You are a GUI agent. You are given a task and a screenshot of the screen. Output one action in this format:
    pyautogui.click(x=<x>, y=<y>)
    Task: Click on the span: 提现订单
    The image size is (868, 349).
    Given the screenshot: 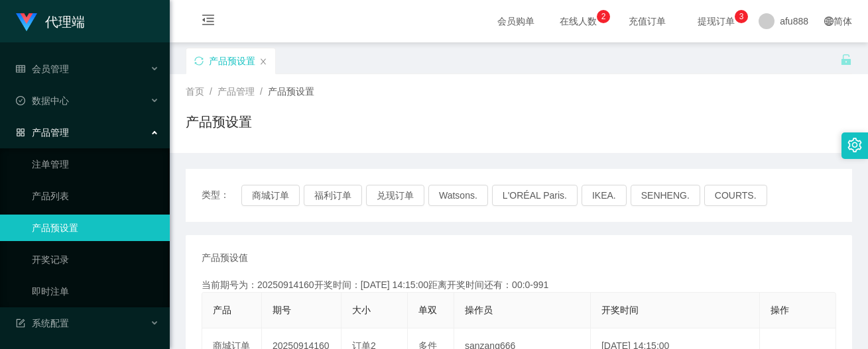 What is the action you would take?
    pyautogui.click(x=717, y=22)
    